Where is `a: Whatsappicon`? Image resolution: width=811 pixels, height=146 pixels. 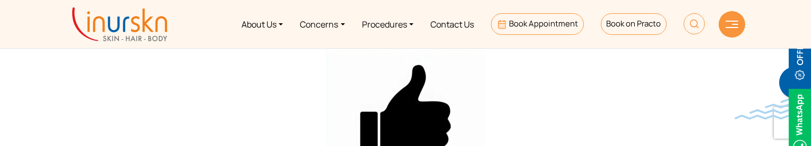
a: Whatsappicon is located at coordinates (799, 124).